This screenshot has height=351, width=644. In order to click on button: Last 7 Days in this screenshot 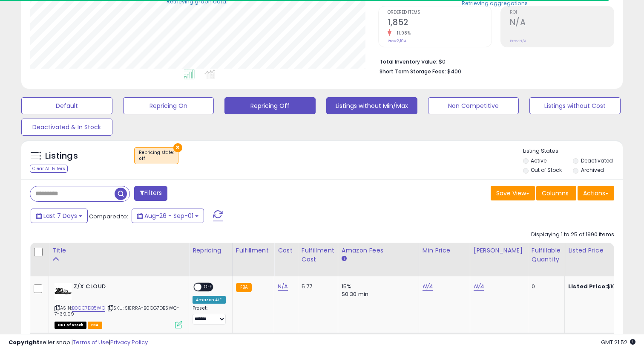, I will do `click(59, 216)`.